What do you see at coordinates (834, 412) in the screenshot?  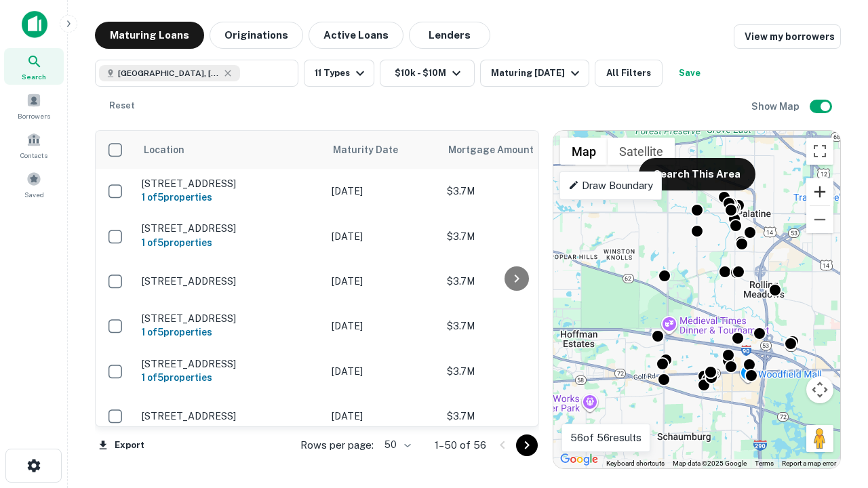 I see `div: Chat Widget` at bounding box center [834, 412].